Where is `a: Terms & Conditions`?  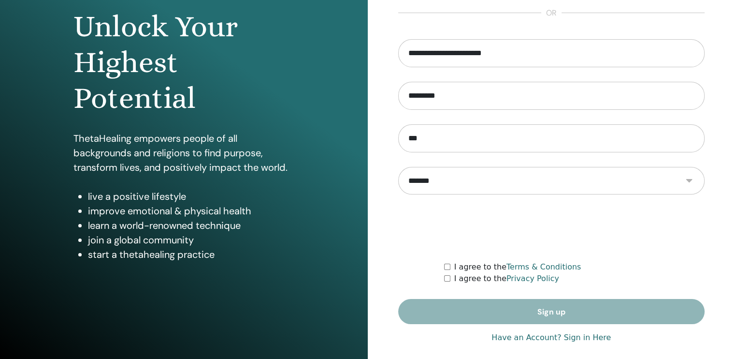 a: Terms & Conditions is located at coordinates (544, 266).